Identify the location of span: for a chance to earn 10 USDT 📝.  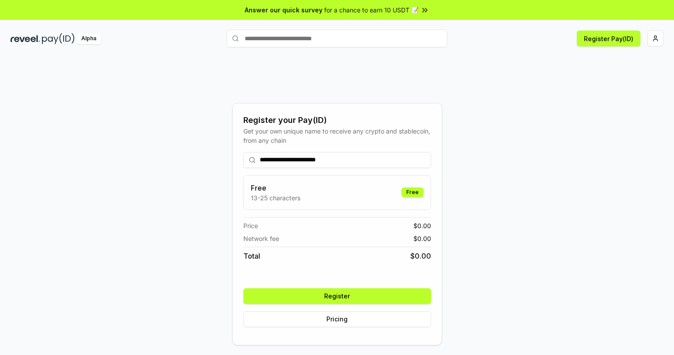
(371, 10).